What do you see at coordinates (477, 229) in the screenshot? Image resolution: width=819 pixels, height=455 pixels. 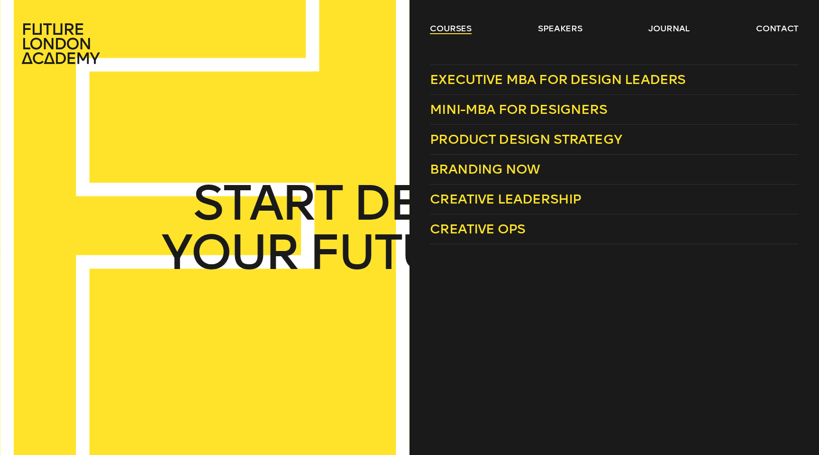 I see `span: Creative Ops` at bounding box center [477, 229].